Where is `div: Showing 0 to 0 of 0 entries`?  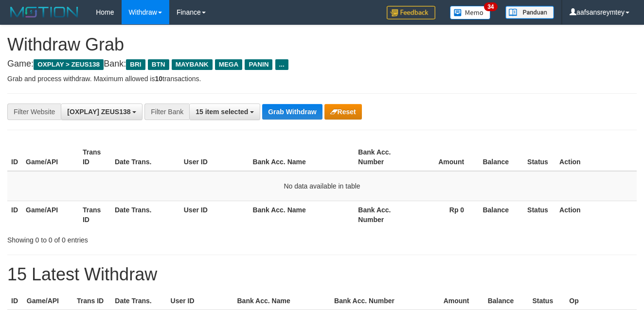 div: Showing 0 to 0 of 0 entries is located at coordinates (134, 238).